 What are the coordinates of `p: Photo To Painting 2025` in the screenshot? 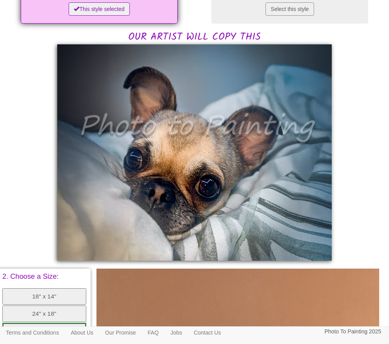 It's located at (353, 331).